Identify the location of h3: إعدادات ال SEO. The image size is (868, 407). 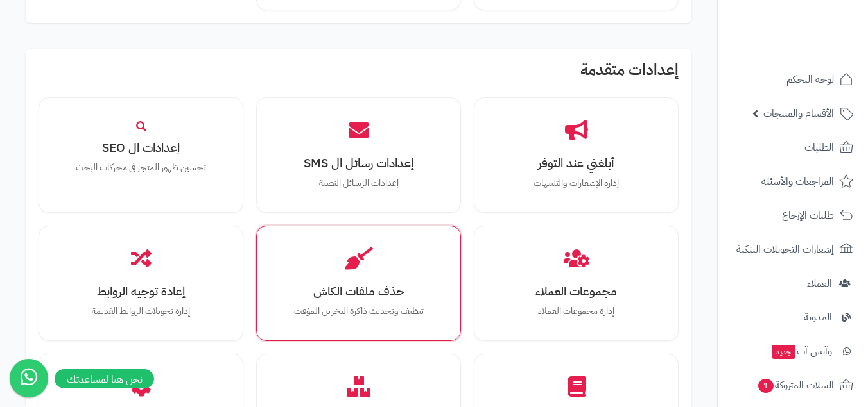
(141, 148).